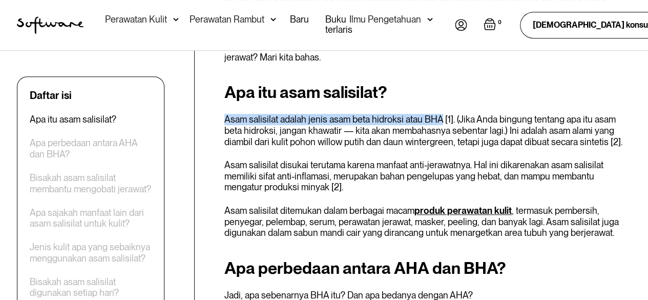 This screenshot has width=648, height=300. What do you see at coordinates (87, 218) in the screenshot?
I see `font: Apa sajakah manfaat lain dari asam salisilat untuk kulit?` at bounding box center [87, 218].